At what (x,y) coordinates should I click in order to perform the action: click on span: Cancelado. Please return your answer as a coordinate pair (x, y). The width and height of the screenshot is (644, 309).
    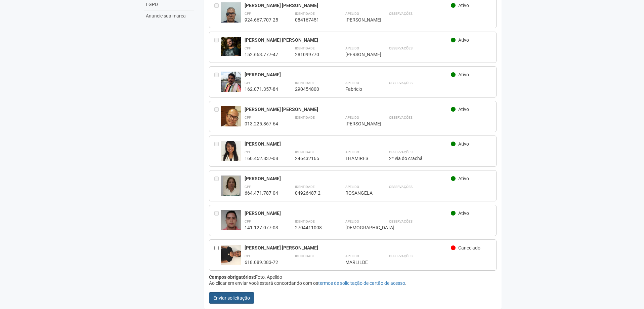
    Looking at the image, I should click on (470, 248).